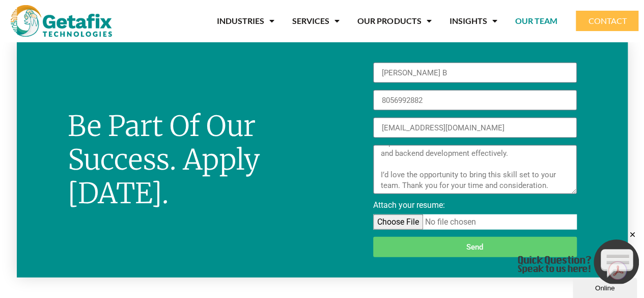 This screenshot has width=644, height=298. Describe the element at coordinates (473, 21) in the screenshot. I see `a: INSIGHTS` at that location.